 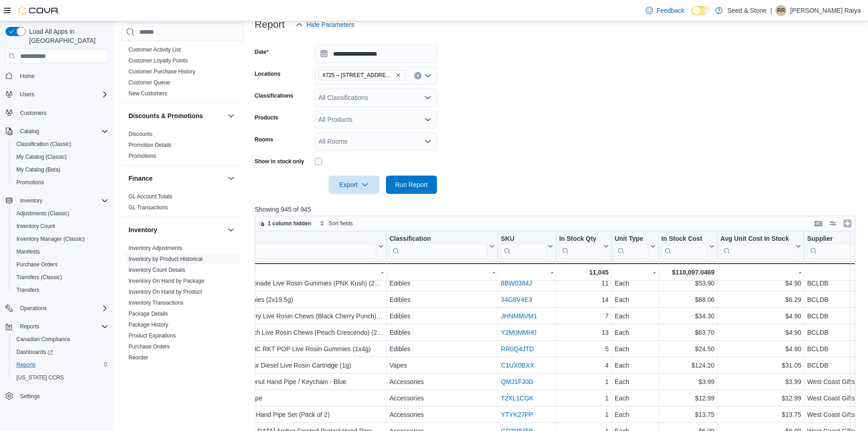 I want to click on a: Feedback, so click(x=665, y=10).